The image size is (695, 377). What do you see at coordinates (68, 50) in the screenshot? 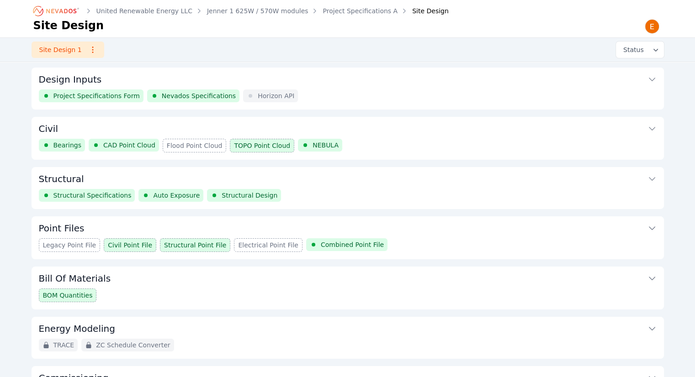
I see `a: Site Design 1` at bounding box center [68, 50].